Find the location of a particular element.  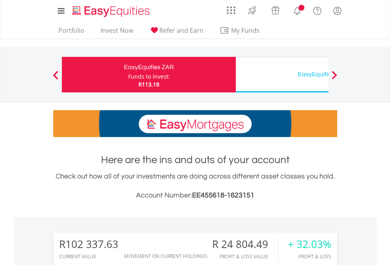

a: AppsGrid is located at coordinates (231, 8).